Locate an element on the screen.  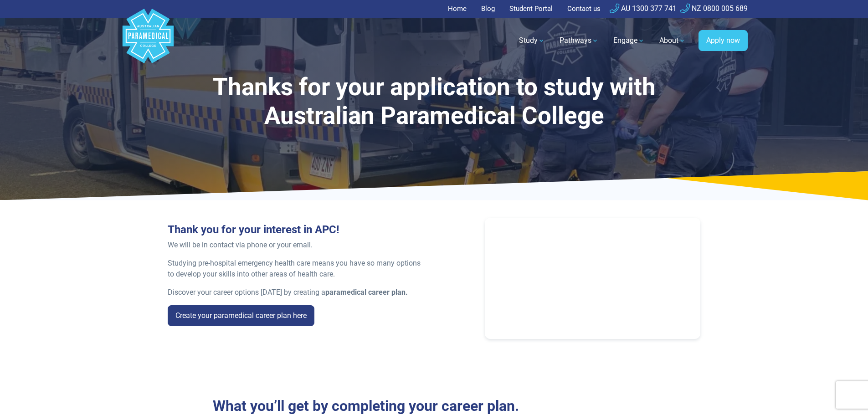
a: AU 1300 377 741 is located at coordinates (643, 8).